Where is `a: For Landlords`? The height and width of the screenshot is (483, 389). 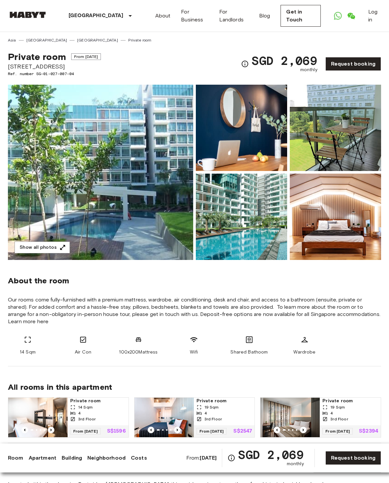
a: For Landlords is located at coordinates (233, 16).